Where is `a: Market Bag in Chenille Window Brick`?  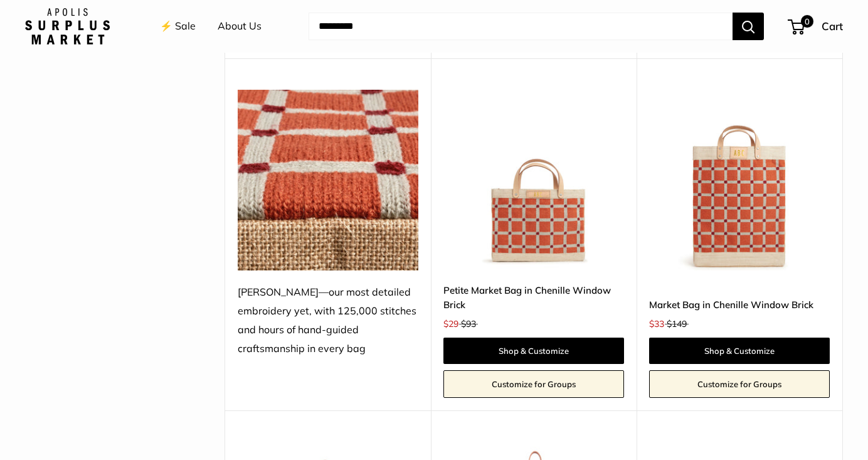 a: Market Bag in Chenille Window Brick is located at coordinates (739, 304).